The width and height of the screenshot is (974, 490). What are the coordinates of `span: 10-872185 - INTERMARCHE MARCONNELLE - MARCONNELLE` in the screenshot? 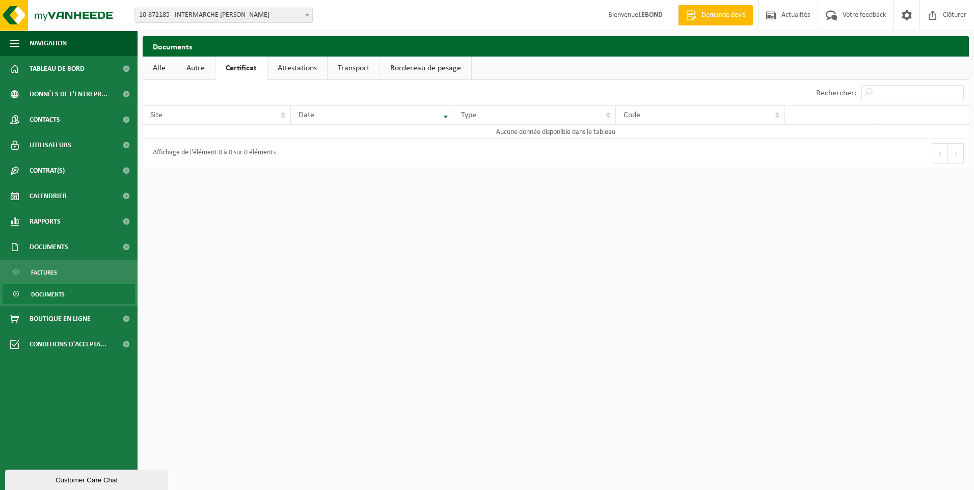 It's located at (224, 15).